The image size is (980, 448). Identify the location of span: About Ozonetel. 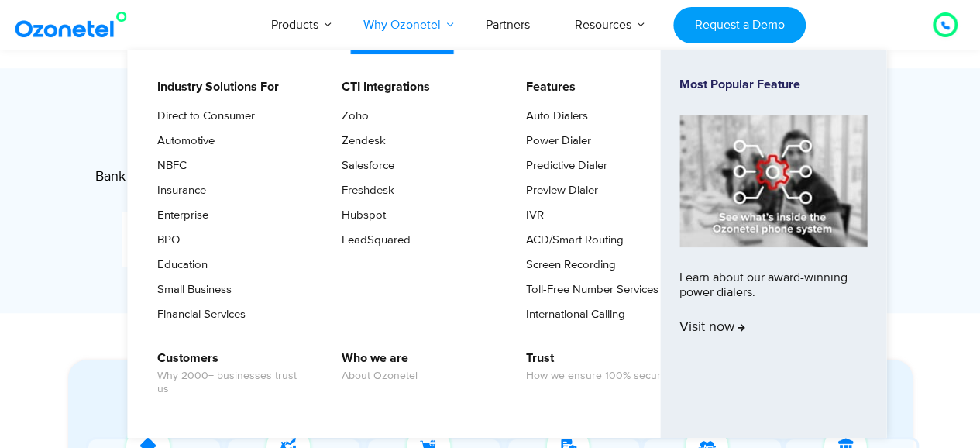
(380, 376).